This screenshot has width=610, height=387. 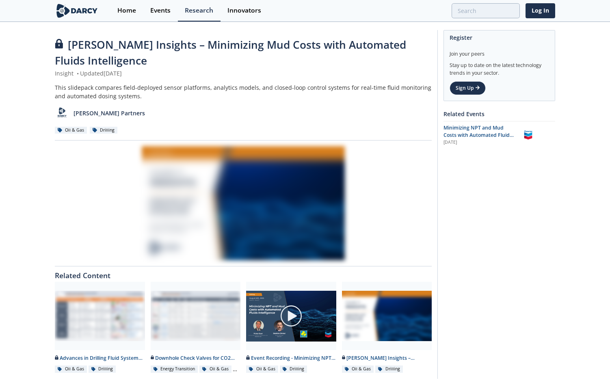 I want to click on img: Chevron, so click(x=528, y=135).